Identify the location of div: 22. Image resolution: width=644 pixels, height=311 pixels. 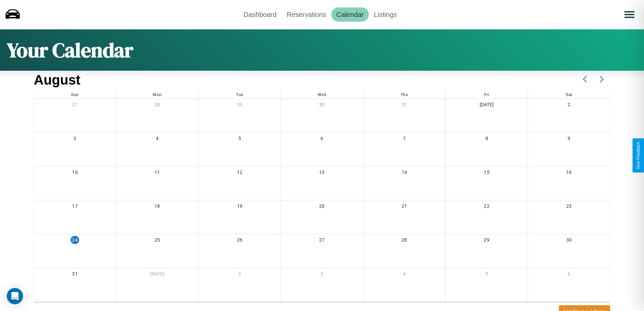
(487, 207).